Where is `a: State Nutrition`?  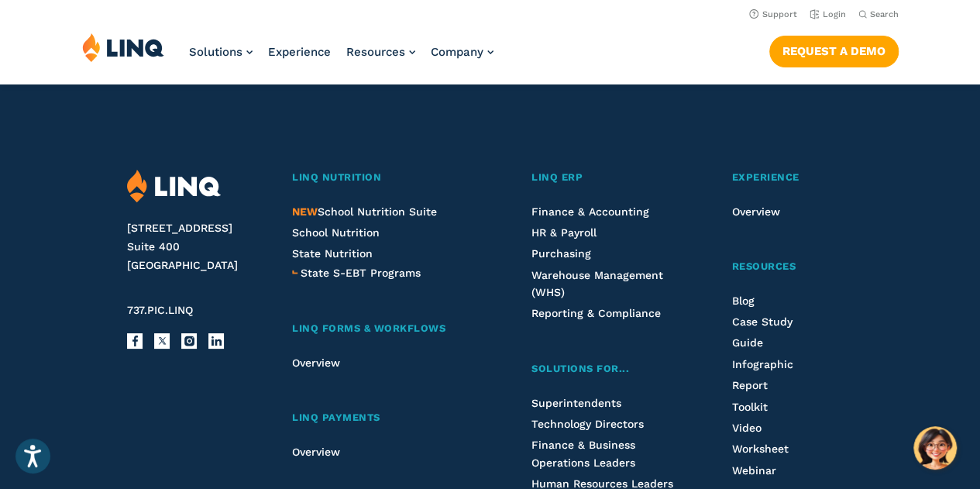
a: State Nutrition is located at coordinates (332, 253).